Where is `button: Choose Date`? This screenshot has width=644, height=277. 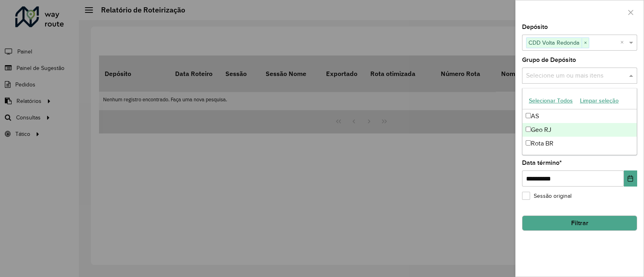
button: Choose Date is located at coordinates (630, 179).